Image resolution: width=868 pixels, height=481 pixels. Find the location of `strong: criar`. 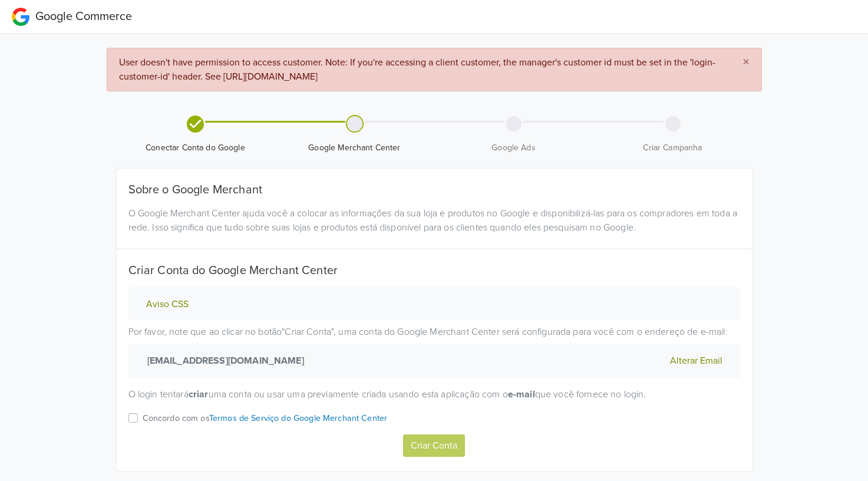

strong: criar is located at coordinates (199, 394).